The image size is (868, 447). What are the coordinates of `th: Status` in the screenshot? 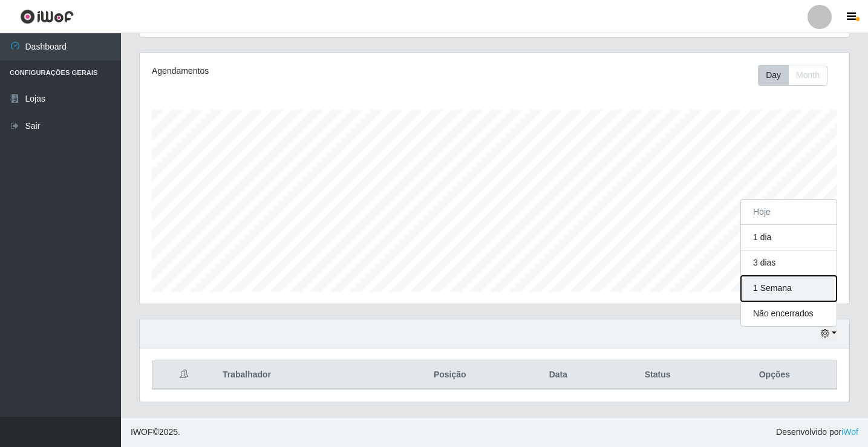 It's located at (657, 375).